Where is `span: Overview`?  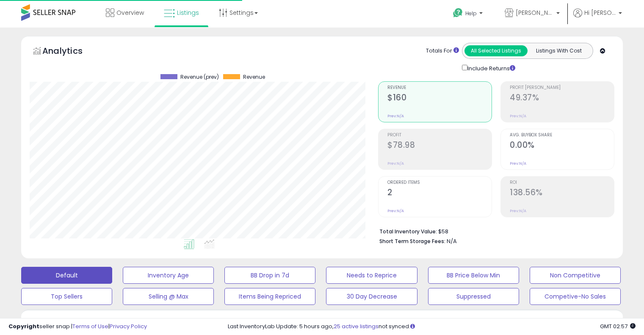 span: Overview is located at coordinates (130, 13).